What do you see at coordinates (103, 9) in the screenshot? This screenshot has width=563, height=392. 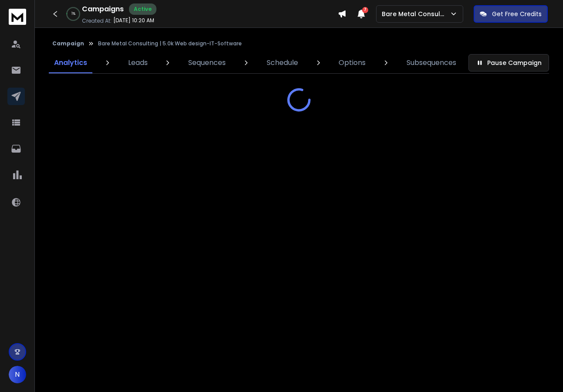 I see `h1: Campaigns` at bounding box center [103, 9].